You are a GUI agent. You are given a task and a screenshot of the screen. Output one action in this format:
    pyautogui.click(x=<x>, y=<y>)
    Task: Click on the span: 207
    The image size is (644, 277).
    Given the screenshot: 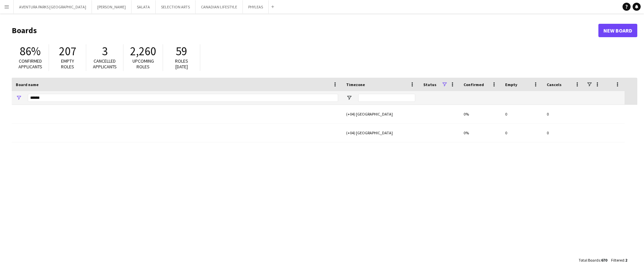 What is the action you would take?
    pyautogui.click(x=68, y=52)
    